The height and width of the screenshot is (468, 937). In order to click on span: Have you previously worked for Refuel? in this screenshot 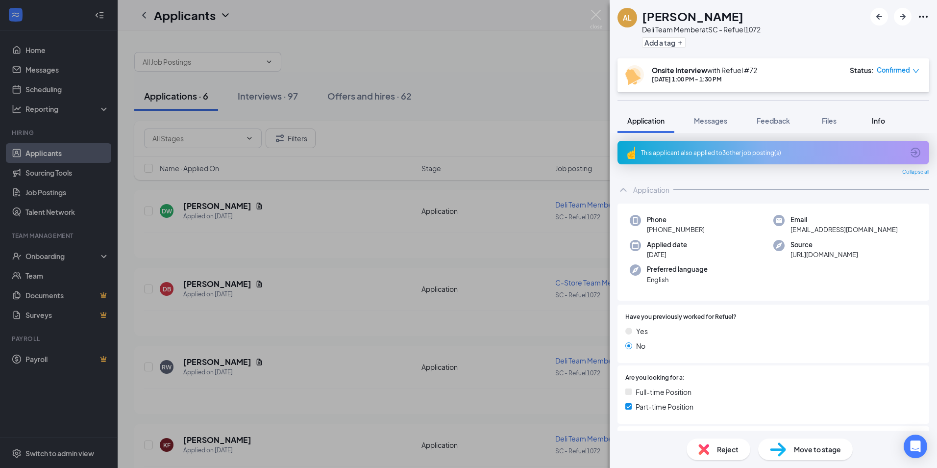, I will do `click(681, 317)`.